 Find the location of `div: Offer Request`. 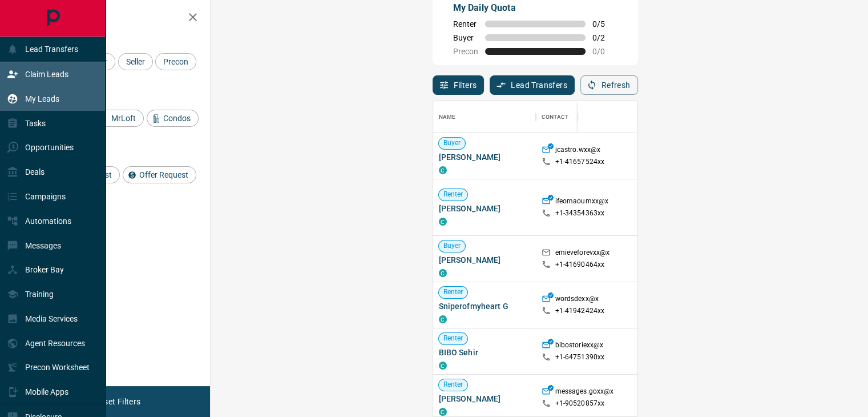

div: Offer Request is located at coordinates (159, 175).